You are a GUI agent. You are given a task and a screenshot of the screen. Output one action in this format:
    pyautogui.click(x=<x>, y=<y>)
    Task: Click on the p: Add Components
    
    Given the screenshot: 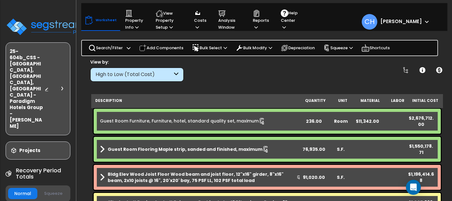 What is the action you would take?
    pyautogui.click(x=161, y=48)
    